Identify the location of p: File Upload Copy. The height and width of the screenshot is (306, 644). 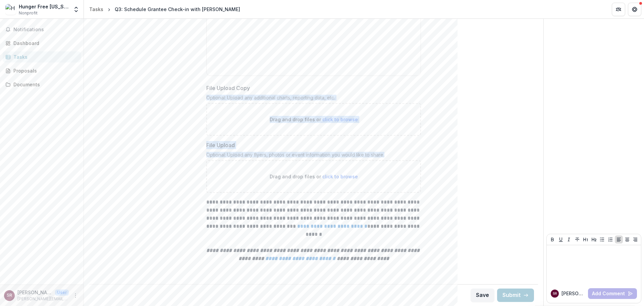
(228, 88).